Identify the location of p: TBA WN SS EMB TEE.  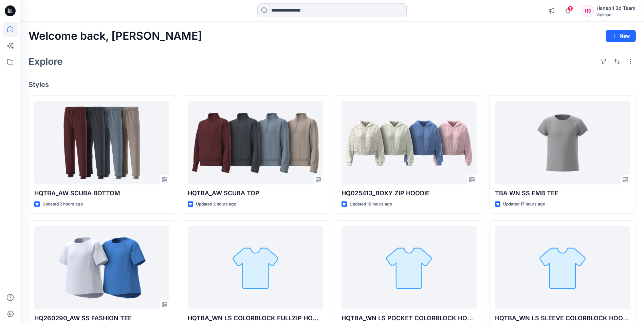
(562, 193).